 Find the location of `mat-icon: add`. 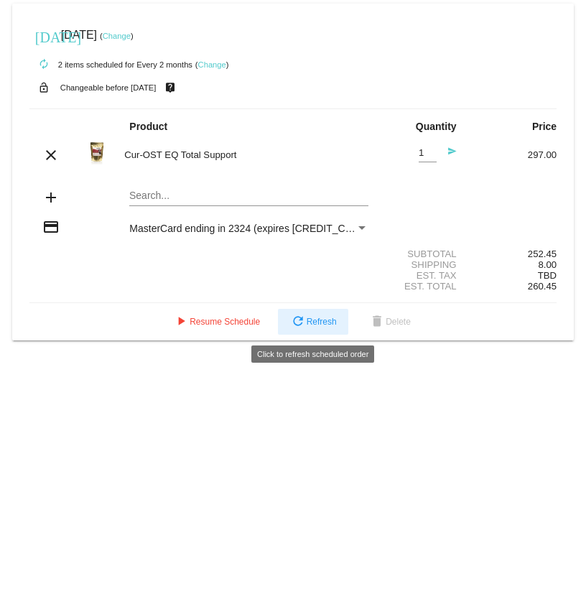

mat-icon: add is located at coordinates (51, 198).